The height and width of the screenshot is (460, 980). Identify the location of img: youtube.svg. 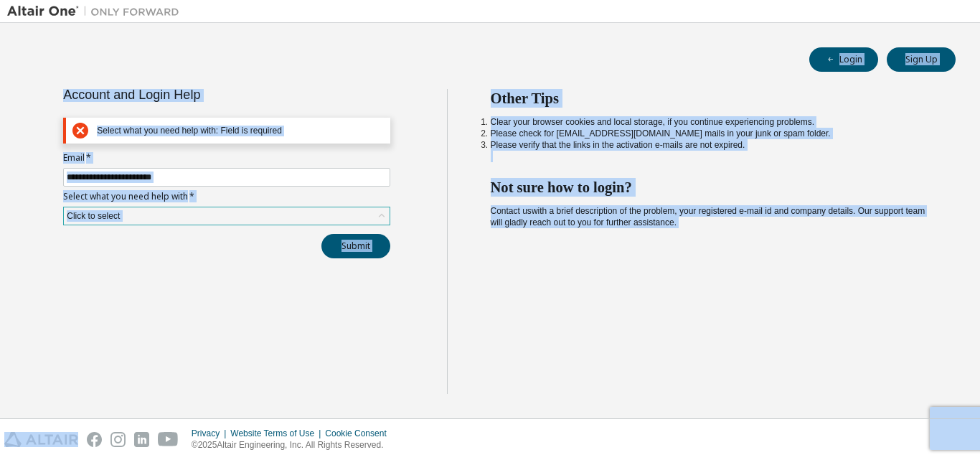
(168, 439).